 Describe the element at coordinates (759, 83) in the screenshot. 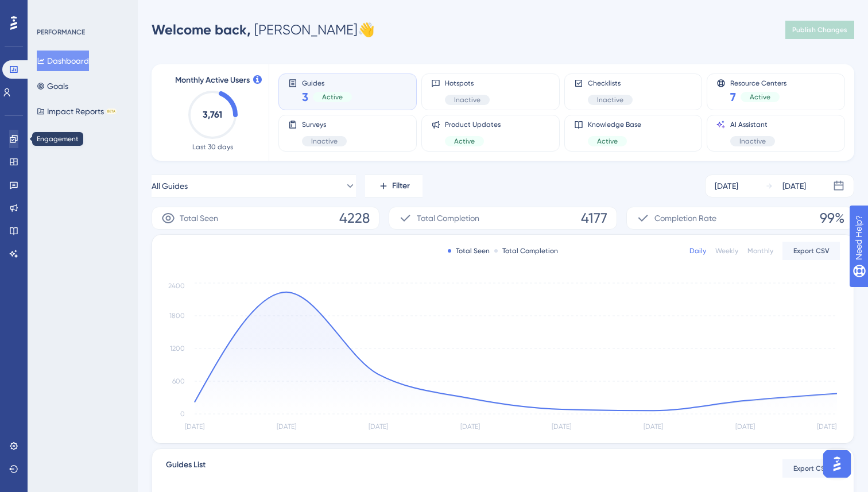

I see `span: Resource Centers` at that location.